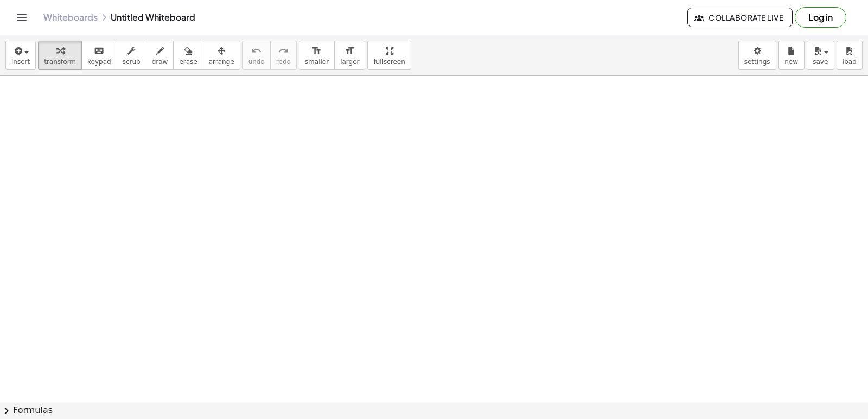 This screenshot has width=868, height=419. Describe the element at coordinates (740, 17) in the screenshot. I see `span: Collaborate Live` at that location.